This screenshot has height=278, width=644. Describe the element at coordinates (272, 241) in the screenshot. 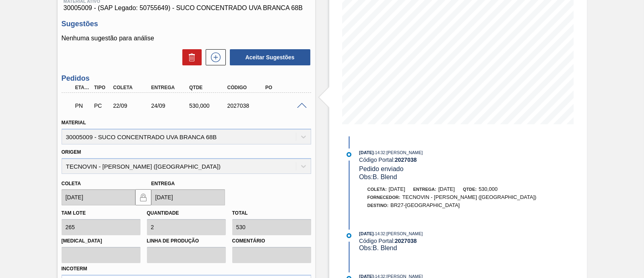

I see `label: Comentário` at that location.